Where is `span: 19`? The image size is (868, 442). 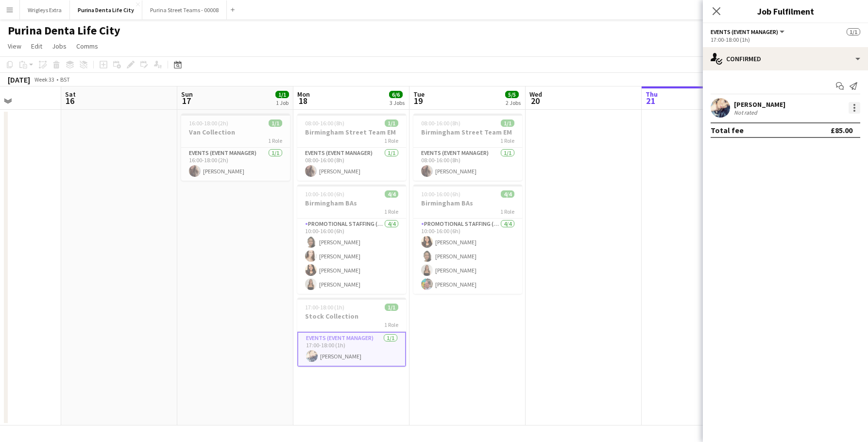
span: 19 is located at coordinates (418, 101).